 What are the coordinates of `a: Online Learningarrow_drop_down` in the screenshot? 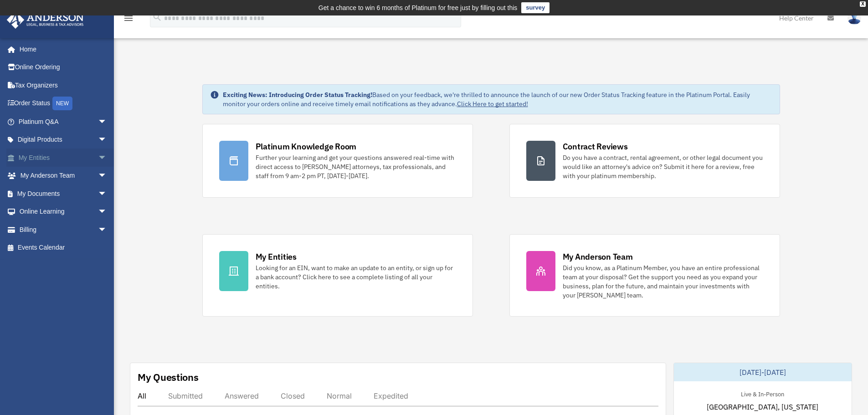 It's located at (63, 212).